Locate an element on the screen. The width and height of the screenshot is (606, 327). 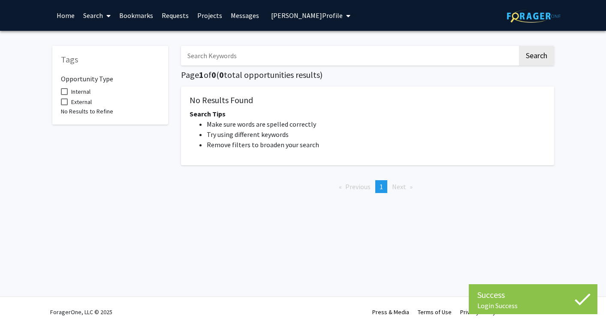
a: Bookmarks is located at coordinates (136, 15).